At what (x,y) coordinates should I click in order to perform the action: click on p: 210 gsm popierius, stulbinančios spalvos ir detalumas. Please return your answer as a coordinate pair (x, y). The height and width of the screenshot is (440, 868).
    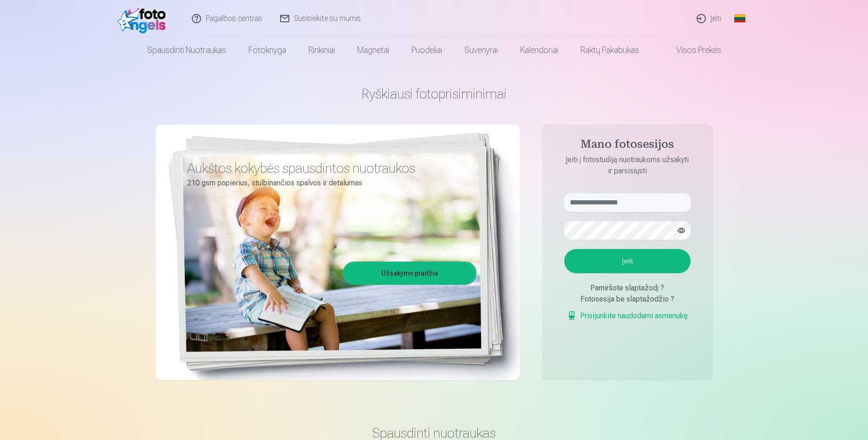
    Looking at the image, I should click on (328, 183).